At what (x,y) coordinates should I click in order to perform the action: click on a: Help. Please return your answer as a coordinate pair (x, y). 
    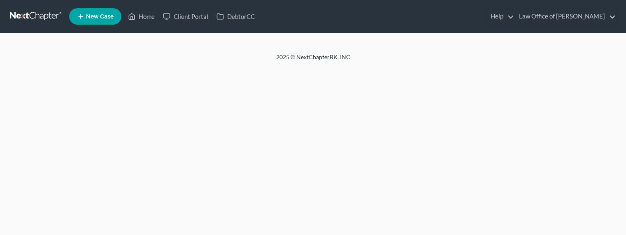
    Looking at the image, I should click on (500, 16).